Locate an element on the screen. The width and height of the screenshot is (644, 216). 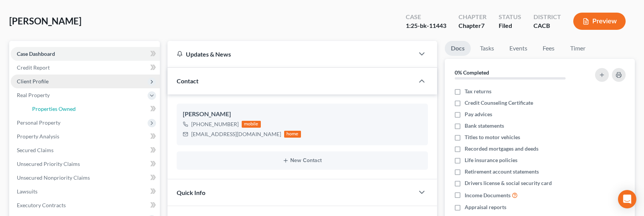
span: Personal Property is located at coordinates (39, 123).